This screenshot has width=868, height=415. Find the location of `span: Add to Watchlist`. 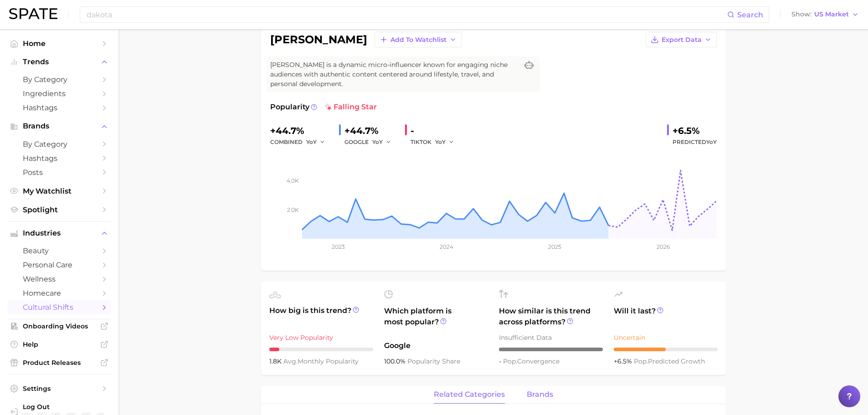

span: Add to Watchlist is located at coordinates (418, 40).